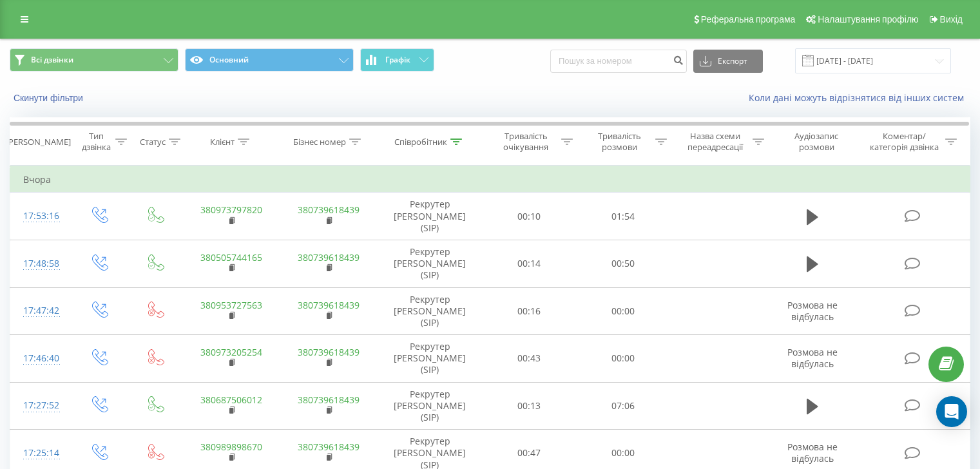  What do you see at coordinates (319, 142) in the screenshot?
I see `div: Бізнес номер` at bounding box center [319, 142].